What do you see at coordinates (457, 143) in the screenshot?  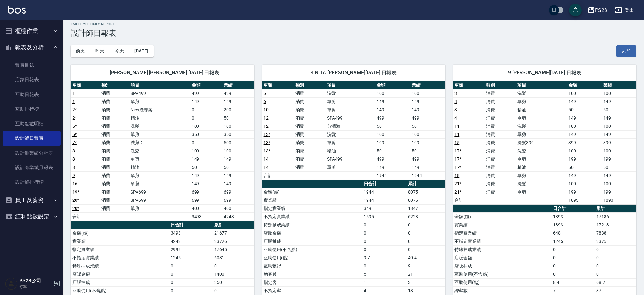 I see `a: 15` at bounding box center [457, 143].